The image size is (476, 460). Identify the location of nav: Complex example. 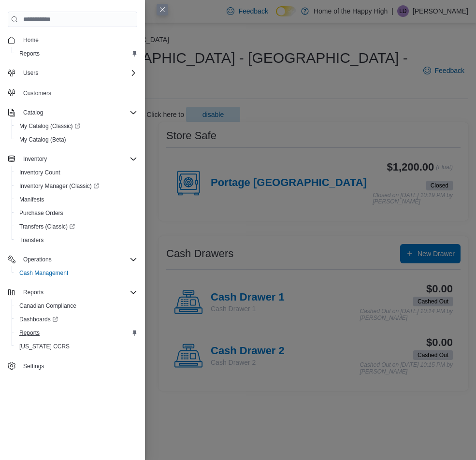
(73, 202).